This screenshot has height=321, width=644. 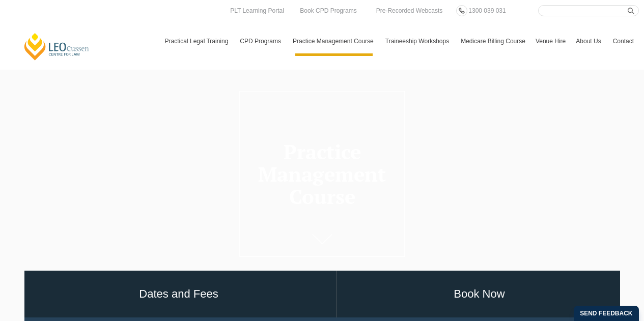 What do you see at coordinates (334, 41) in the screenshot?
I see `a: Practice Management Course` at bounding box center [334, 41].